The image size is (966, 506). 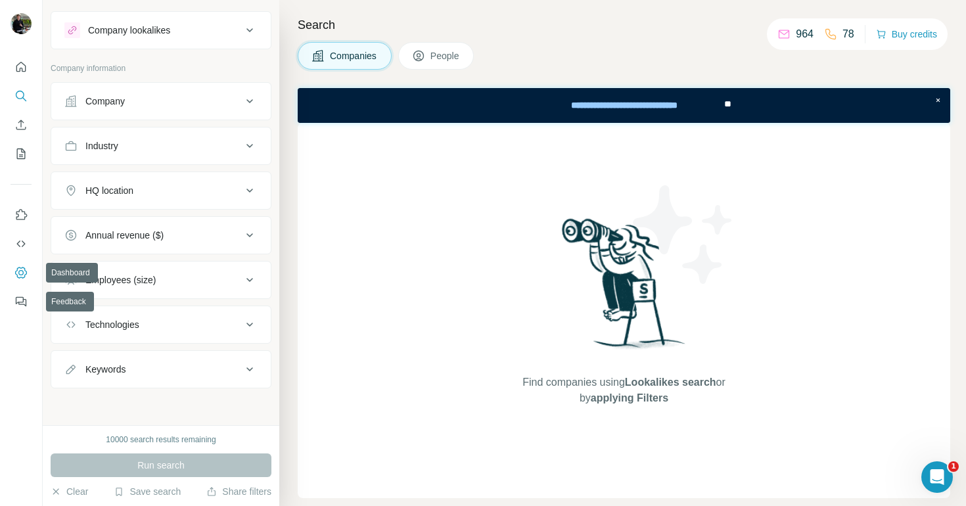 What do you see at coordinates (161, 101) in the screenshot?
I see `button: Company` at bounding box center [161, 101].